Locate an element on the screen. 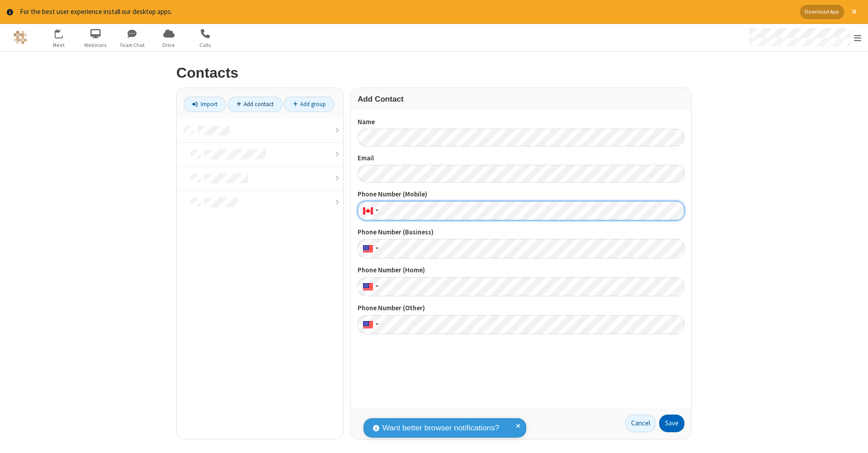  div: Open menu is located at coordinates (804, 38).